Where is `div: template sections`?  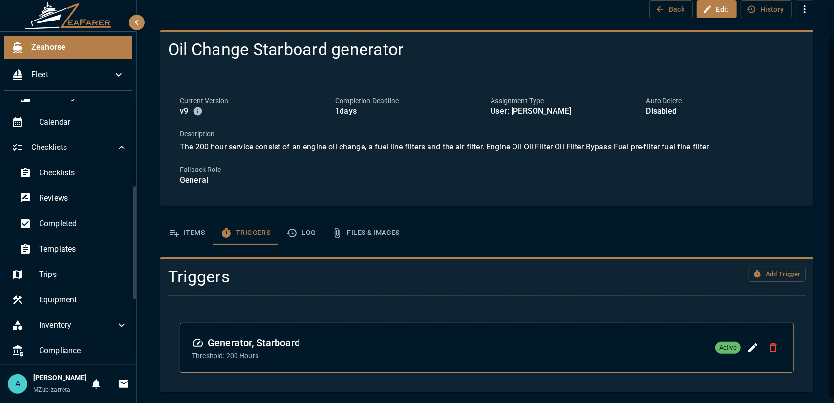
div: template sections is located at coordinates (487, 233).